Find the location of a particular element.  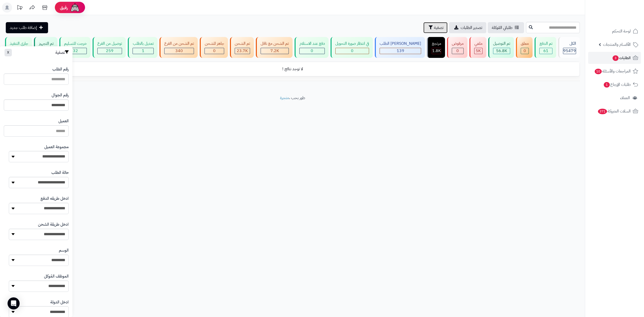

a: طلباتي المُوكلة is located at coordinates (506, 28).